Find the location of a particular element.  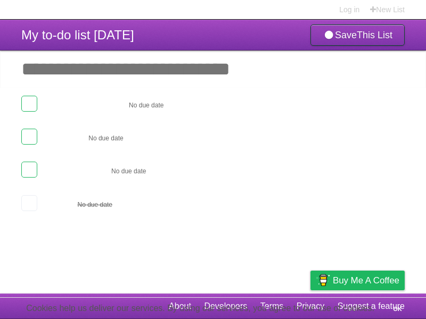

a: Buy me a coffee is located at coordinates (357, 280).